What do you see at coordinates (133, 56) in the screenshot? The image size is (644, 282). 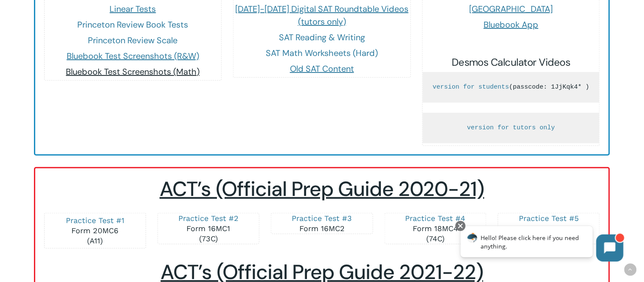 I see `span: Bluebook Test Screenshots (R&W)` at bounding box center [133, 56].